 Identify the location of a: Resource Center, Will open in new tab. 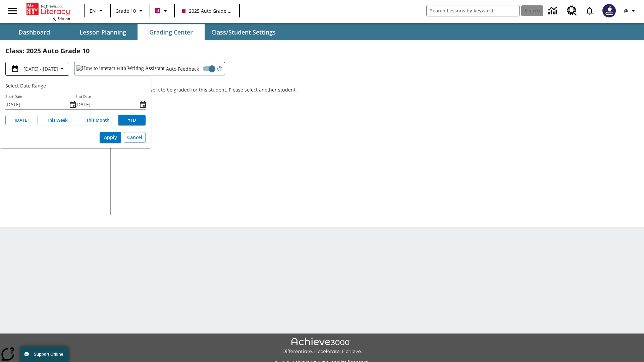
(572, 11).